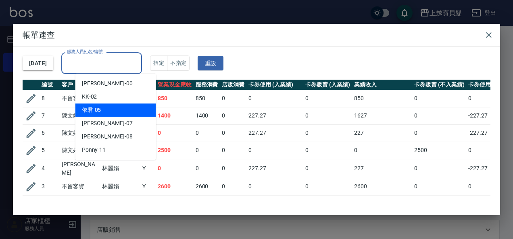 The image size is (513, 239). I want to click on th: 店販消費, so click(233, 85).